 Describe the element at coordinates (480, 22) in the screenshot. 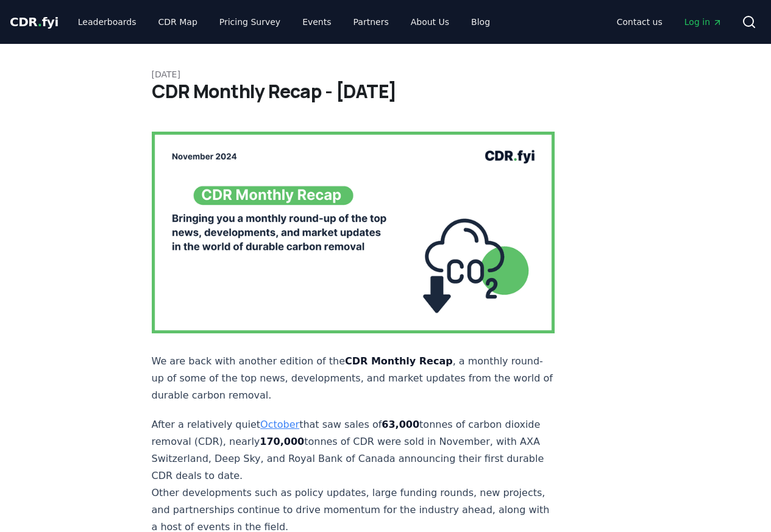

I see `a: Blog` at that location.